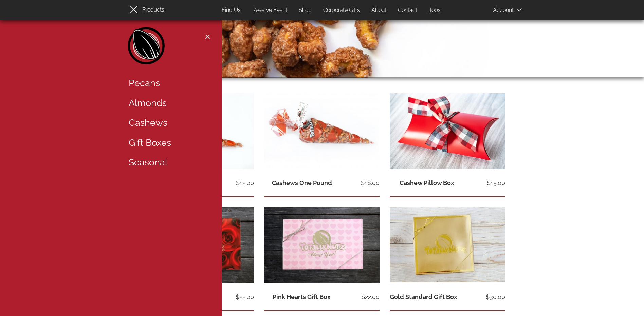 The image size is (644, 316). Describe the element at coordinates (168, 162) in the screenshot. I see `a: Seasonal` at that location.